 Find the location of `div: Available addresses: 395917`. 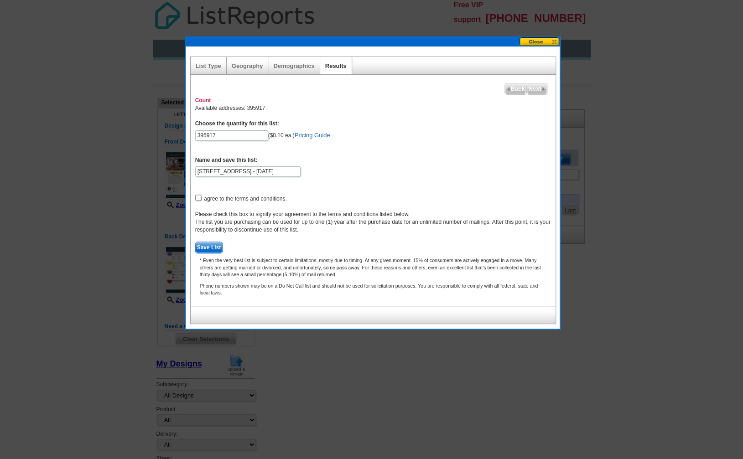

div: Available addresses: 395917 is located at coordinates (373, 199).